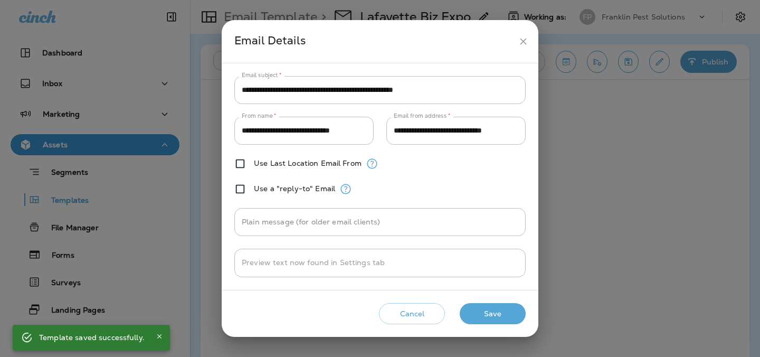 This screenshot has width=760, height=357. What do you see at coordinates (259, 116) in the screenshot?
I see `label: From name` at bounding box center [259, 116].